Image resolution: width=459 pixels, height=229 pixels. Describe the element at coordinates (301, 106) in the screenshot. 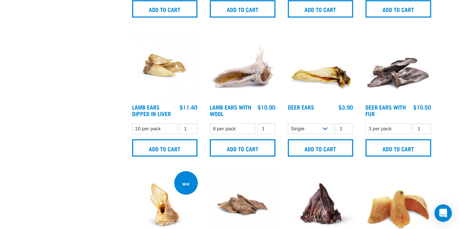

I see `a: Deer Ears` at that location.